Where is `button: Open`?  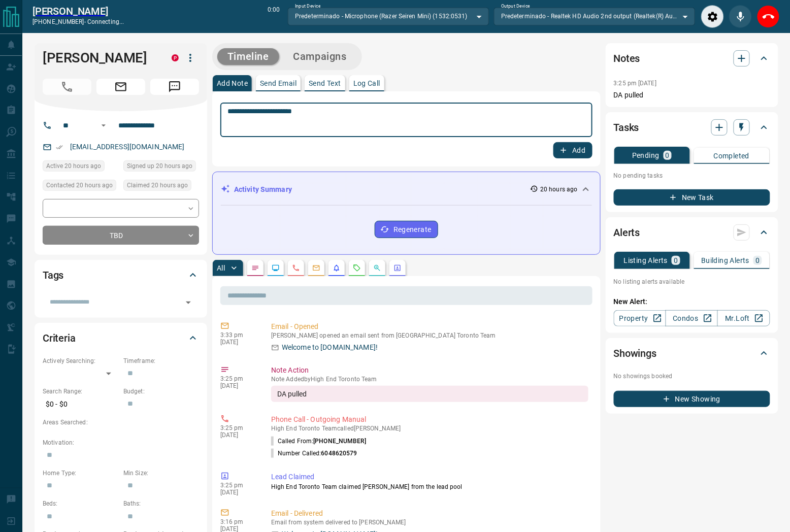 button: Open is located at coordinates (103, 125).